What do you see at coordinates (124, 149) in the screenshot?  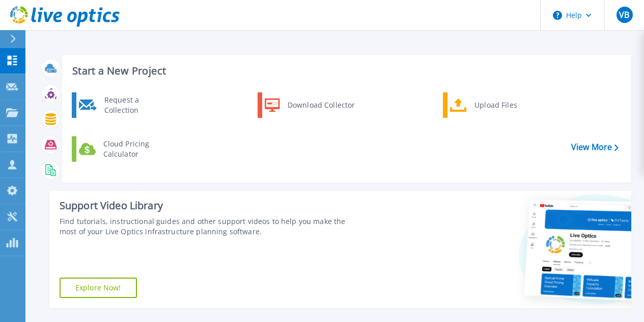 I see `a: Cloud Pricing Calculator` at bounding box center [124, 149].